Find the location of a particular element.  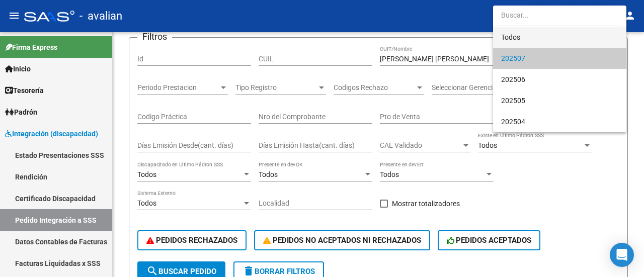

div: Open Intercom Messenger is located at coordinates (622, 255).